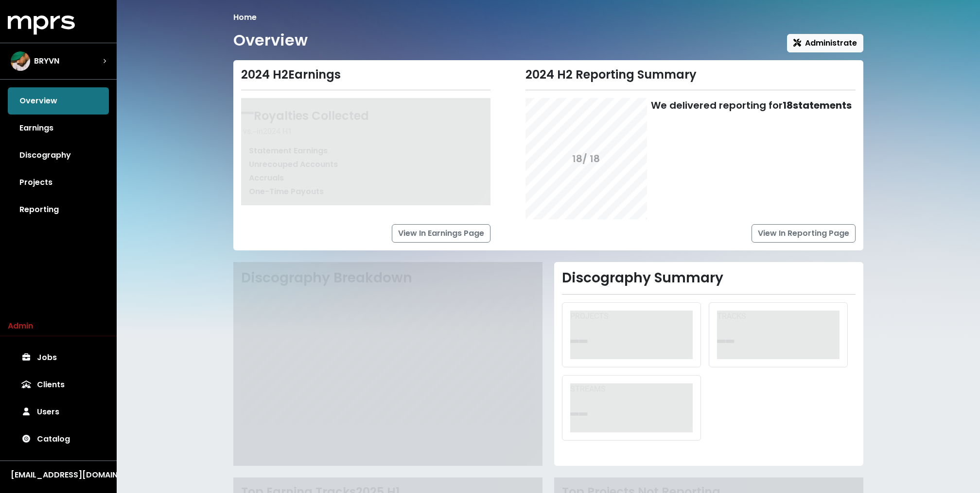  I want to click on div: We delivered reporting for, so click(751, 105).